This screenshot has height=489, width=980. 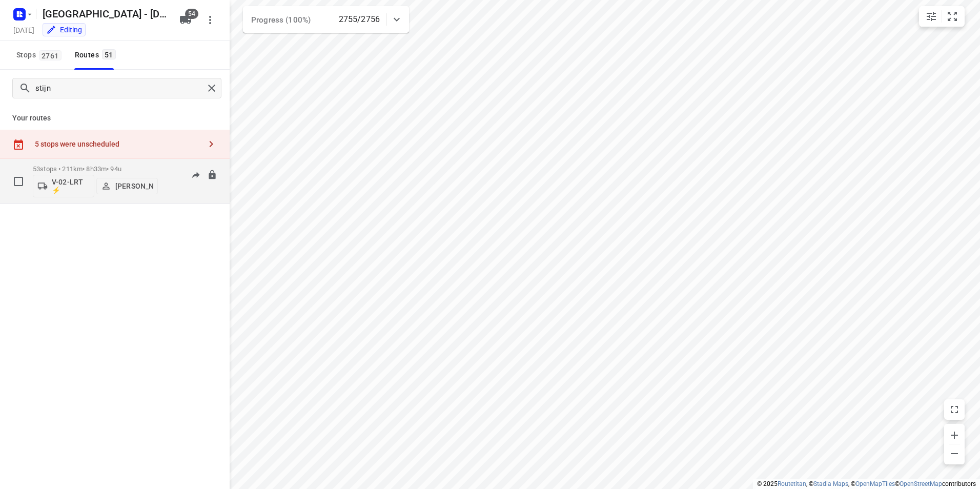 What do you see at coordinates (18, 181) in the screenshot?
I see `span: Select` at bounding box center [18, 181].